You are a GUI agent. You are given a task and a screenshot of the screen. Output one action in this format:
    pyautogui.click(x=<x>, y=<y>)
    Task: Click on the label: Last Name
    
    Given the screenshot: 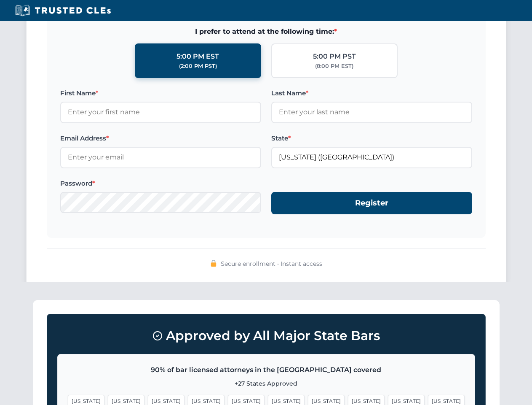 What is the action you would take?
    pyautogui.click(x=371, y=93)
    